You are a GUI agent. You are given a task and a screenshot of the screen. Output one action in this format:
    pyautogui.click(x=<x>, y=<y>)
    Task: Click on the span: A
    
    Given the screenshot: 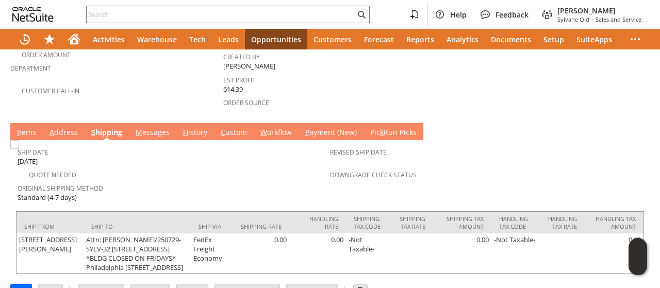 What is the action you would take?
    pyautogui.click(x=52, y=132)
    